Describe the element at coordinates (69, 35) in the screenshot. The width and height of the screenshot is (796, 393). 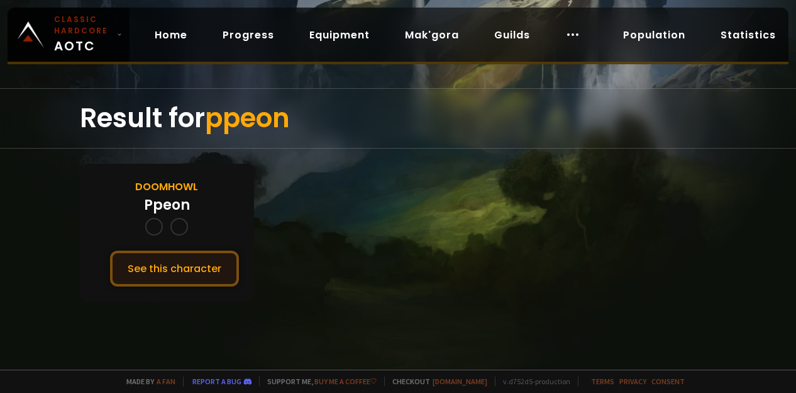
I see `a: Classic HardcoreAOTC` at that location.